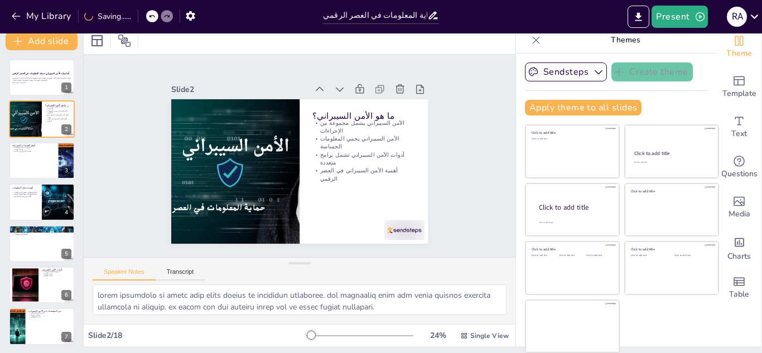 This screenshot has width=762, height=353. I want to click on p: تعزيز الأمن السيبراني, so click(50, 314).